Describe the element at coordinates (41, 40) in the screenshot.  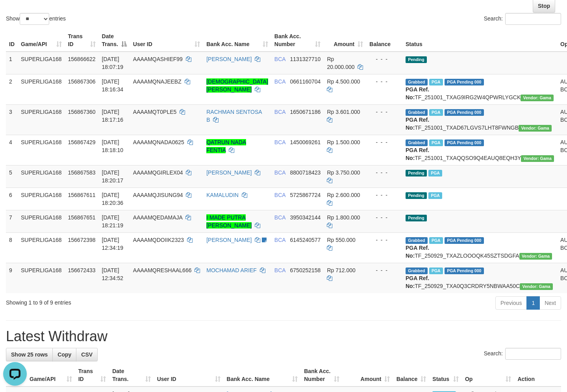
I see `th: Game/API: activate to sort column ascending` at that location.